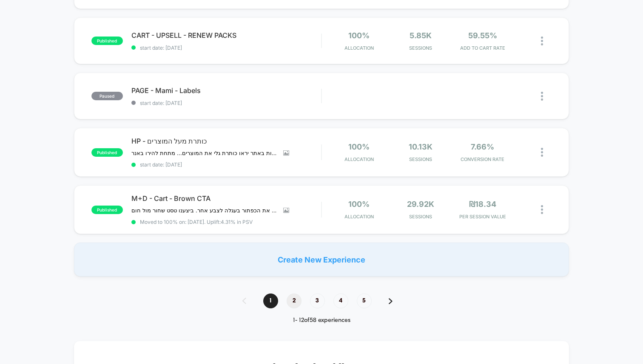 This screenshot has height=364, width=643. I want to click on span: 1, so click(271, 301).